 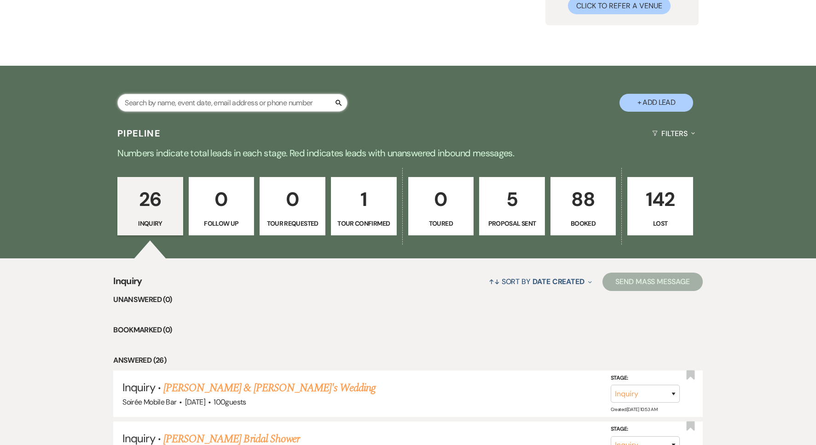 I want to click on h3: Pipeline, so click(x=139, y=133).